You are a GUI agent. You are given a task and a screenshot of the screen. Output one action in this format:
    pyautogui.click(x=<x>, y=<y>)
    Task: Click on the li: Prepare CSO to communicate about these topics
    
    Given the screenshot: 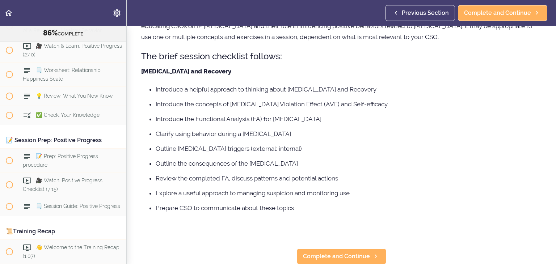 What is the action you would take?
    pyautogui.click(x=348, y=208)
    